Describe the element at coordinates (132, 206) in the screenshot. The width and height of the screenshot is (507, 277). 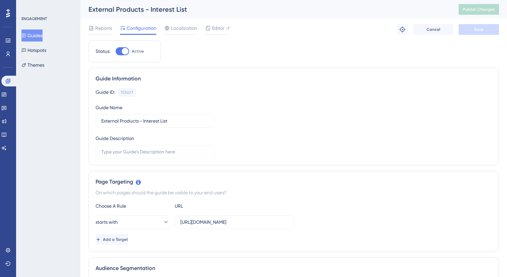
I see `div: Choose A Rule` at that location.